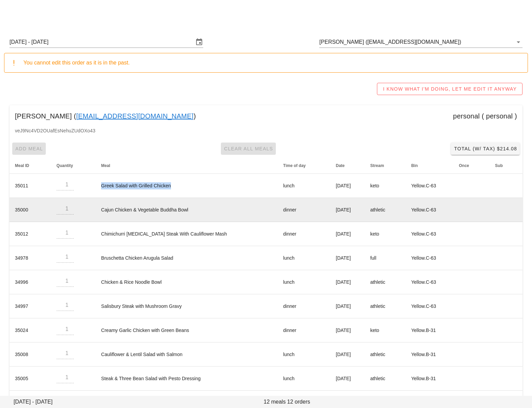 Image resolution: width=532 pixels, height=408 pixels. I want to click on td: 34996, so click(30, 282).